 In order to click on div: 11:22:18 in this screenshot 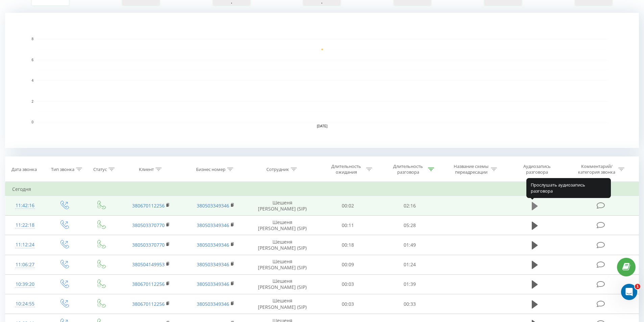, I will do `click(25, 225)`.